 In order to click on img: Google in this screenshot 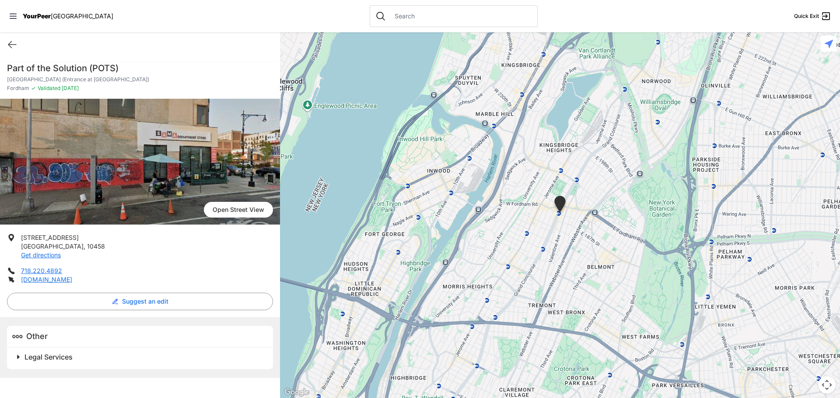, I will do `click(296, 393)`.